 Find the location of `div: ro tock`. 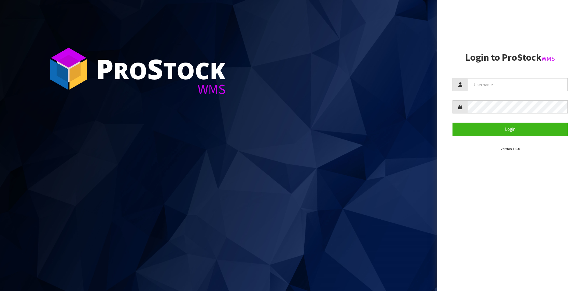

div: ro tock is located at coordinates (161, 69).